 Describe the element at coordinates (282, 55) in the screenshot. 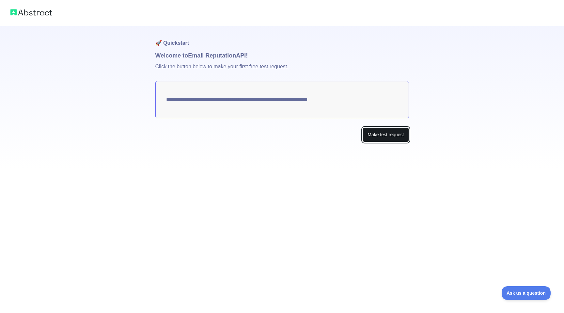

I see `h1: Welcome to Email Reputation API!` at that location.